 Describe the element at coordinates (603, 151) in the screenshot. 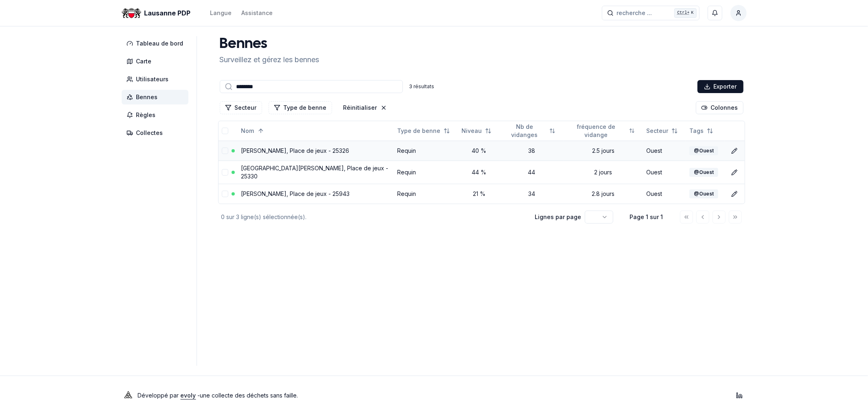

I see `div: 2.5 jours` at that location.